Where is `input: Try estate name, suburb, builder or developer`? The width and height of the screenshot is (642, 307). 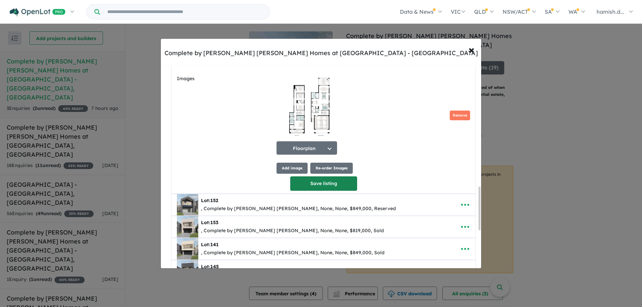 input: Try estate name, suburb, builder or developer is located at coordinates (185, 12).